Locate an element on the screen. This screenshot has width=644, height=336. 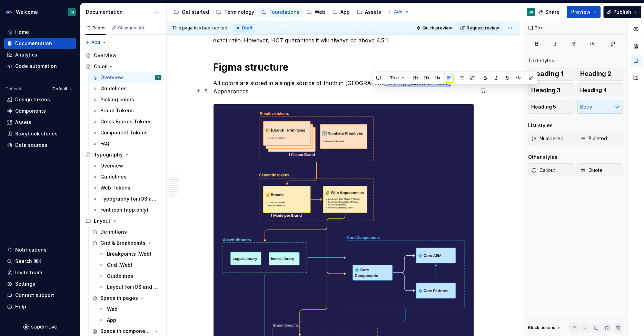
button: Add is located at coordinates (398, 12).